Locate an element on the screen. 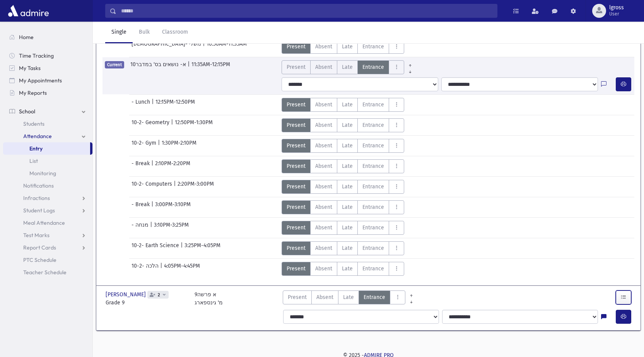 This screenshot has width=644, height=357. span: 10:50AM-11:35AM is located at coordinates (227, 47).